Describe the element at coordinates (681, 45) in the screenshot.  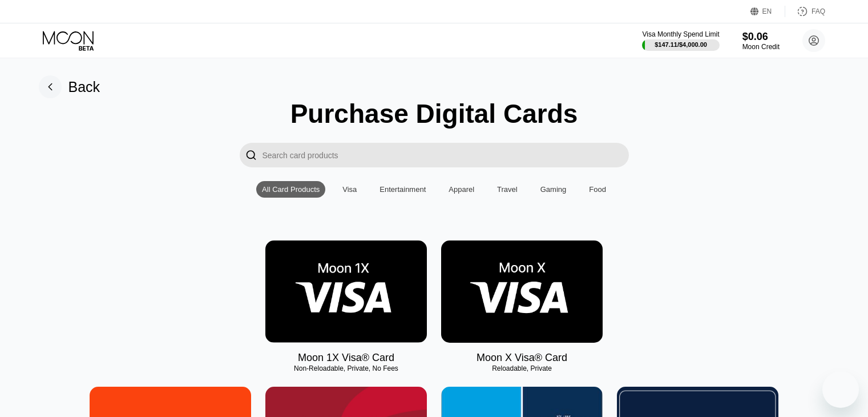
I see `div: $147.11 / $4,000.00` at that location.